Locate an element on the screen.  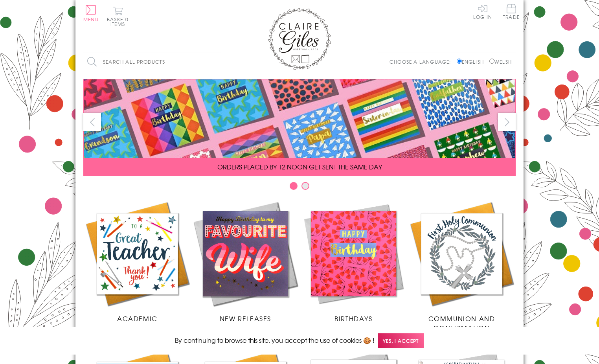
a: Academic is located at coordinates (137, 262).